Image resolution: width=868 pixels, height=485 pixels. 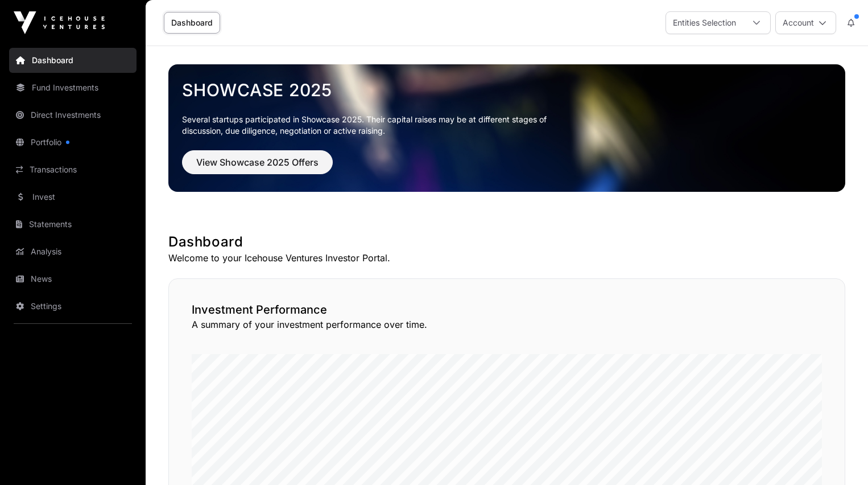 I want to click on a: Settings, so click(x=73, y=306).